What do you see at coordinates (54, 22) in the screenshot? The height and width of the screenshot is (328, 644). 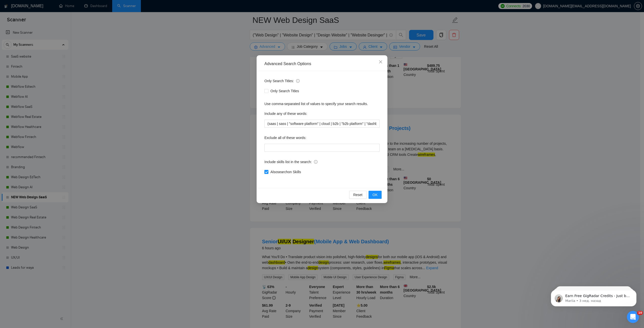 I see `p: Message from Mariia, sent 3 нед. назад` at bounding box center [54, 22].